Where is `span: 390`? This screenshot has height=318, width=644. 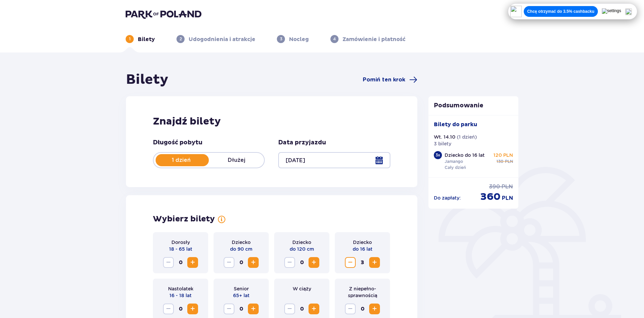
span: 390 is located at coordinates (494, 187).